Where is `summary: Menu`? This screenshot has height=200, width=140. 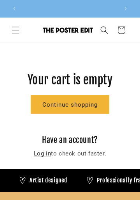
summary: Menu is located at coordinates (16, 30).